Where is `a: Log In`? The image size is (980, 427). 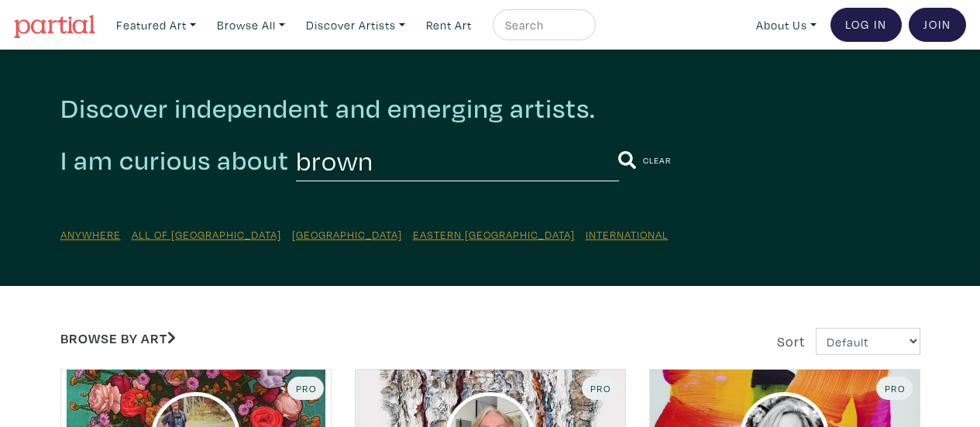
a: Log In is located at coordinates (866, 25).